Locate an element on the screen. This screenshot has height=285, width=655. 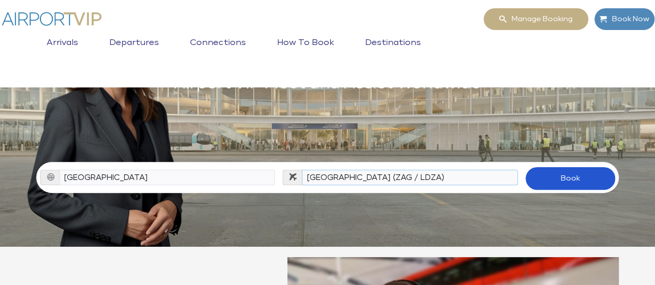
button: Book is located at coordinates (570, 179).